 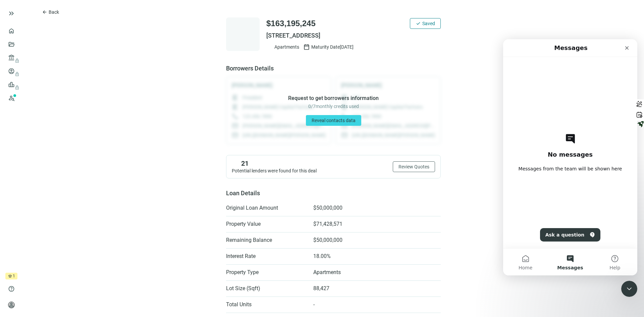 What do you see at coordinates (266, 224) in the screenshot?
I see `span: Property Value` at bounding box center [266, 224].